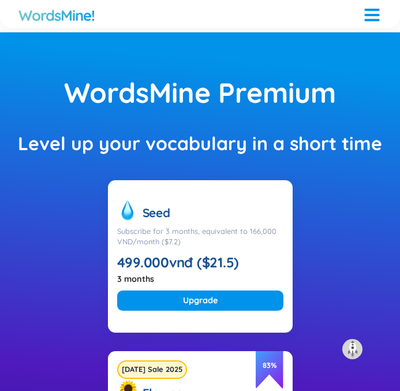 The height and width of the screenshot is (391, 400). I want to click on span: 83 %, so click(269, 368).